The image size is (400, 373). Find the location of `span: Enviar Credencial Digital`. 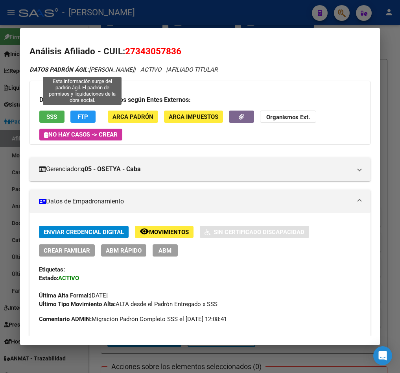

span: Enviar Credencial Digital is located at coordinates (84, 232).